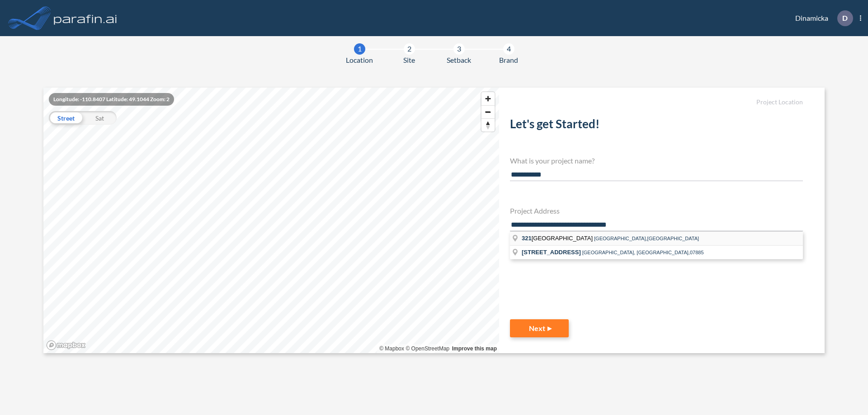 This screenshot has height=415, width=868. What do you see at coordinates (459, 60) in the screenshot?
I see `span: Setback` at bounding box center [459, 60].